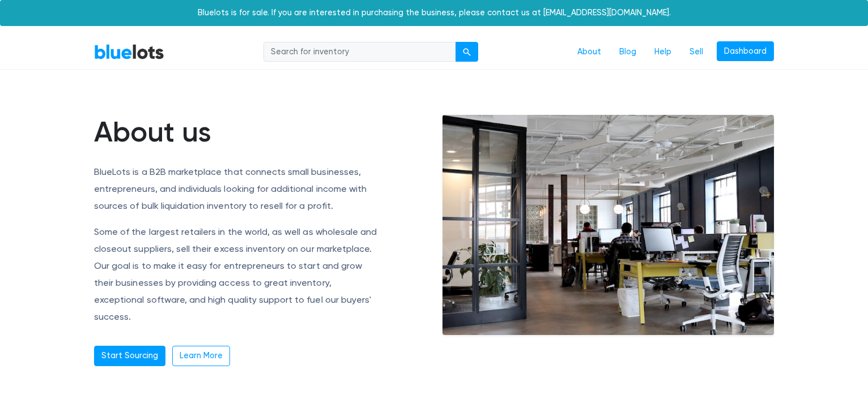 Image resolution: width=868 pixels, height=408 pixels. I want to click on a: Blog, so click(627, 52).